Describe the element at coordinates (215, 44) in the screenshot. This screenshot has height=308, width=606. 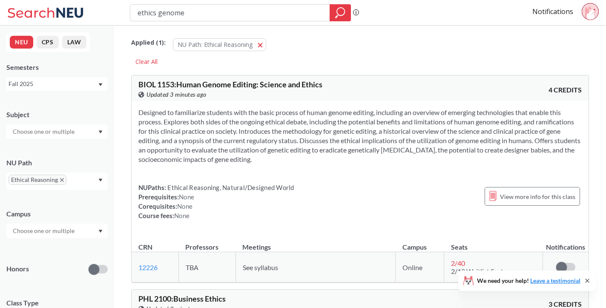
I see `span: NU Path: Ethical Reasoning` at that location.